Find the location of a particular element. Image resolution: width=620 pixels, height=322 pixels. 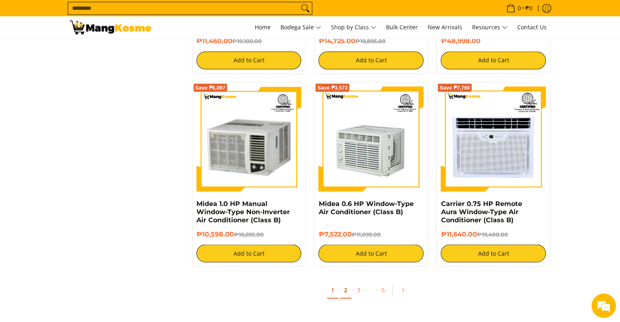

a: Shop by Class is located at coordinates (353, 27).